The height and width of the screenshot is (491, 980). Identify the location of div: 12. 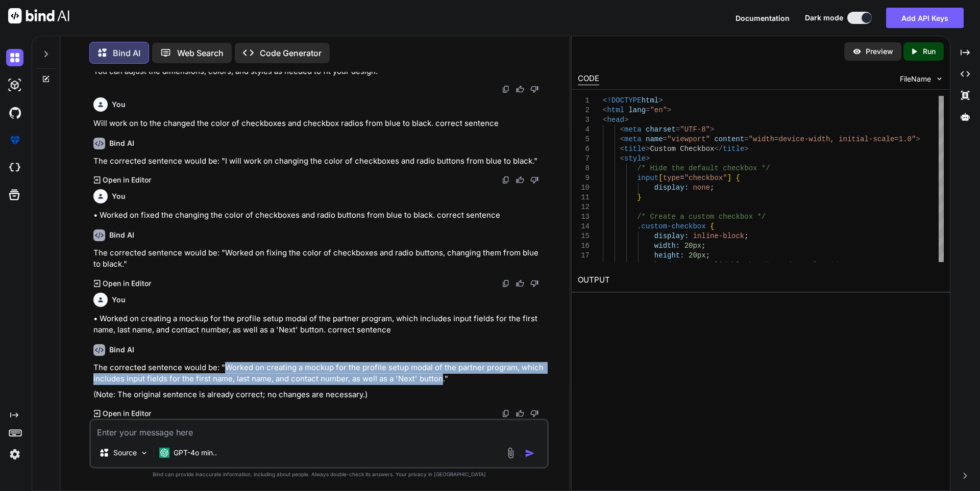
(584, 207).